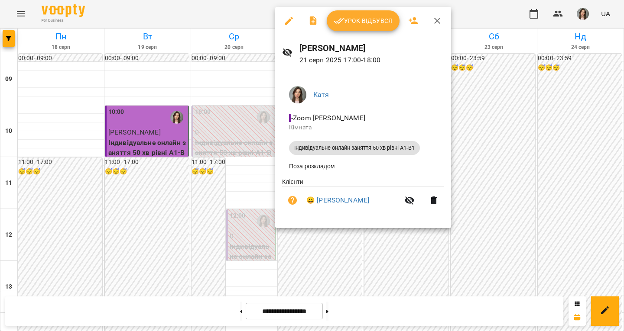 This screenshot has height=331, width=624. I want to click on span: Індивідуальне онлайн заняття 50 хв рівні А1-В1, so click(354, 148).